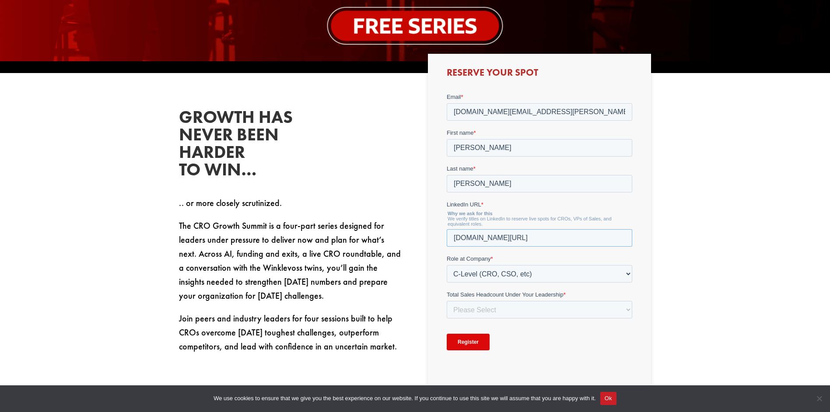 The width and height of the screenshot is (830, 412). I want to click on span: No, so click(819, 398).